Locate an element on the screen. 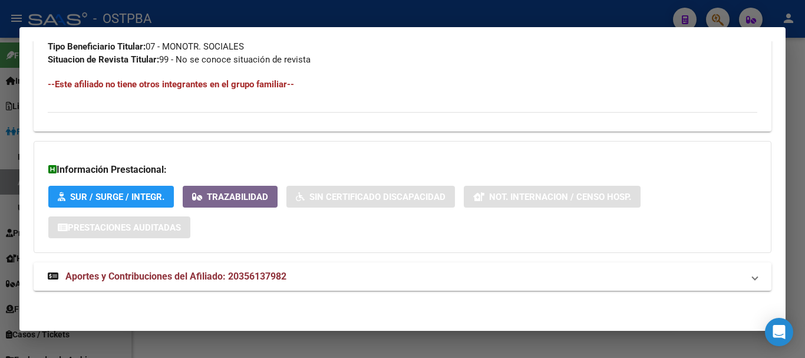 The image size is (805, 358). span: 99 - No se conoce situación de revista is located at coordinates (179, 60).